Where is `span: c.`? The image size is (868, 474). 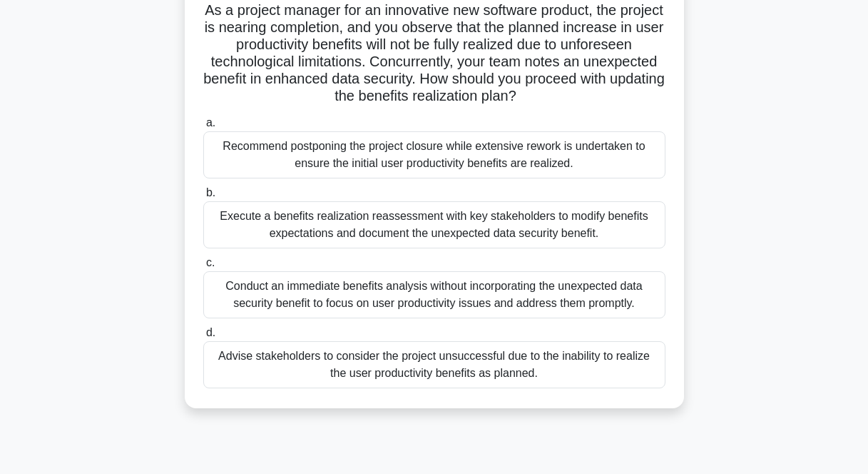 span: c. is located at coordinates (210, 262).